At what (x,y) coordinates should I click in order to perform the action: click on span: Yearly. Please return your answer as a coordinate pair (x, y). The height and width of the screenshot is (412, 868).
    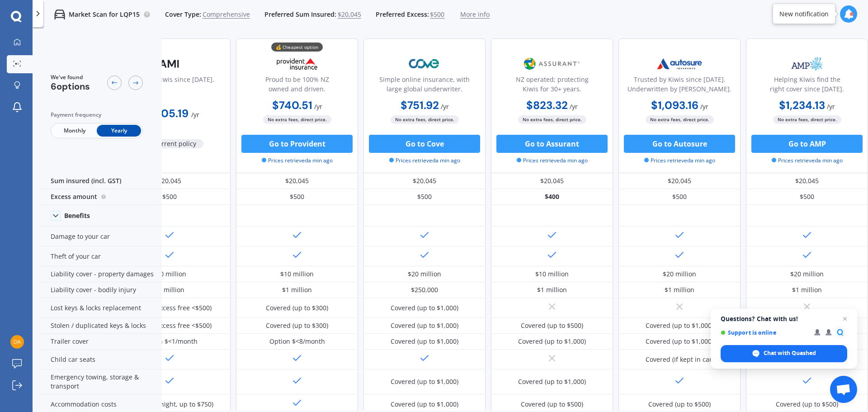
    Looking at the image, I should click on (119, 130).